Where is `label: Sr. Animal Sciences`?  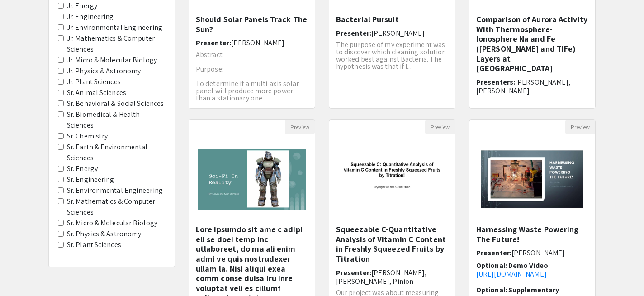
label: Sr. Animal Sciences is located at coordinates (96, 93).